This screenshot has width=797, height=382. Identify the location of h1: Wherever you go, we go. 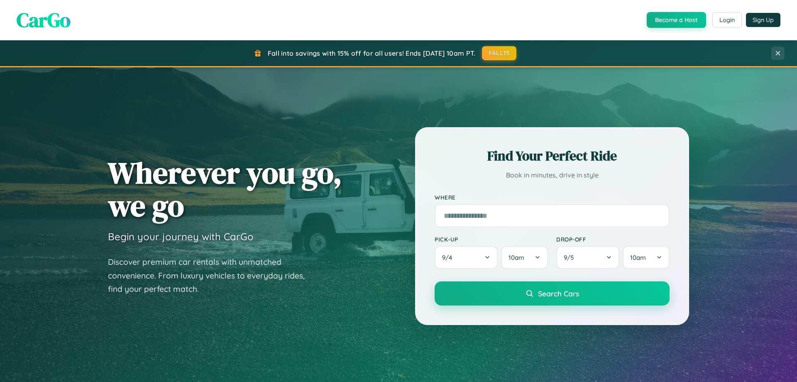
(225, 189).